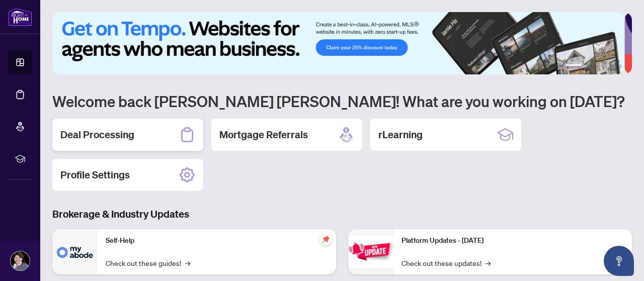  I want to click on img: logo, so click(20, 17).